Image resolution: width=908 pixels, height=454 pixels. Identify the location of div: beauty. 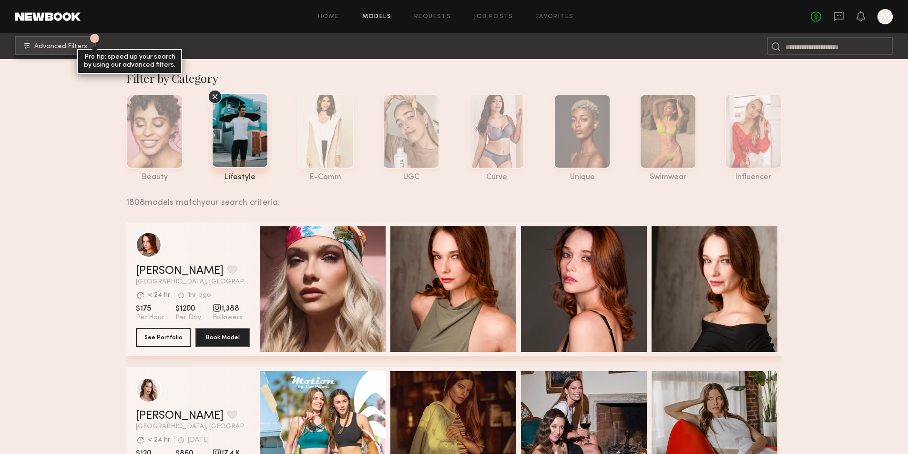
(154, 177).